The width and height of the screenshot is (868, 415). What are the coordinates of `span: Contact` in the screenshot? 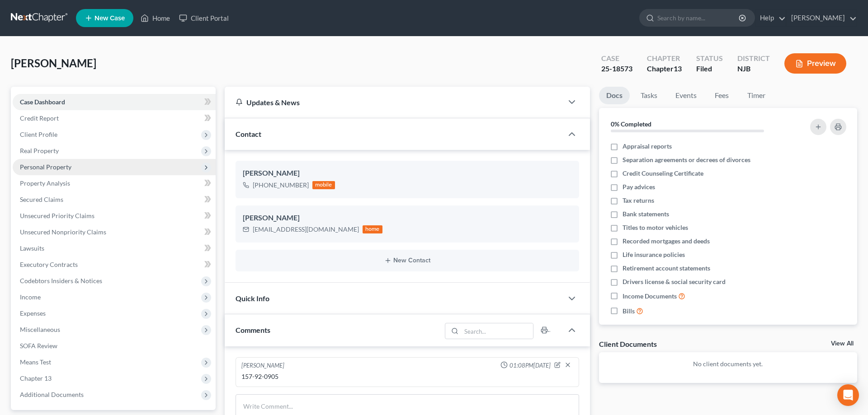 It's located at (248, 134).